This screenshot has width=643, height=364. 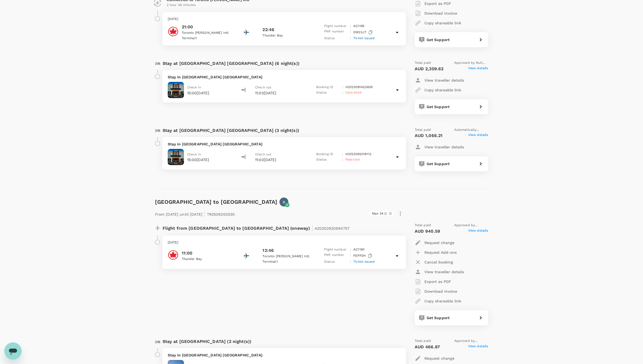 I want to click on p: AUD 466.87, so click(x=427, y=347).